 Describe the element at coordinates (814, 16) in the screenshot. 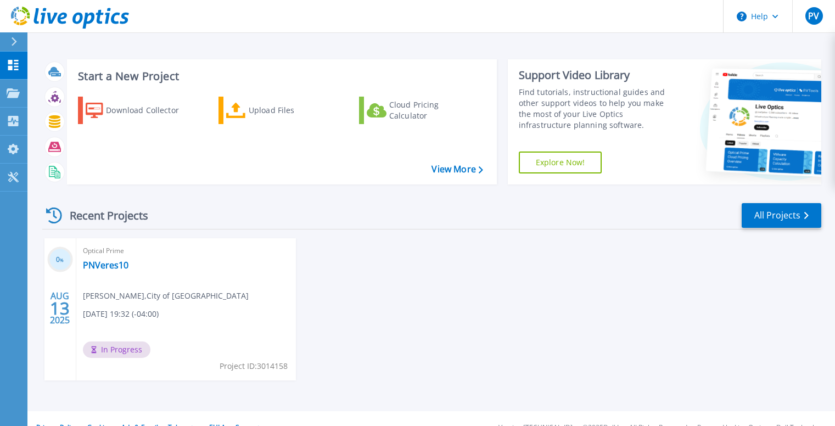

I see `span: PV` at that location.